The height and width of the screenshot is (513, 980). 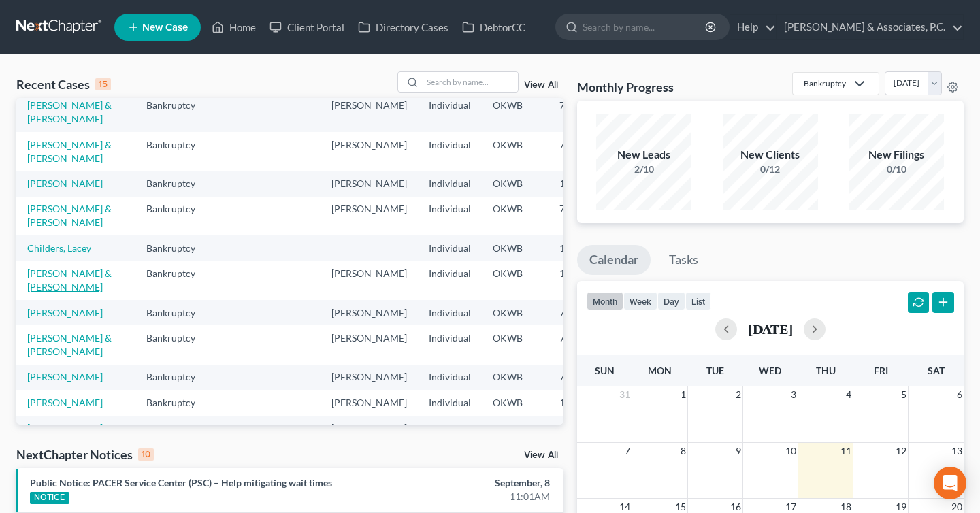 What do you see at coordinates (794, 395) in the screenshot?
I see `span: 3` at bounding box center [794, 395].